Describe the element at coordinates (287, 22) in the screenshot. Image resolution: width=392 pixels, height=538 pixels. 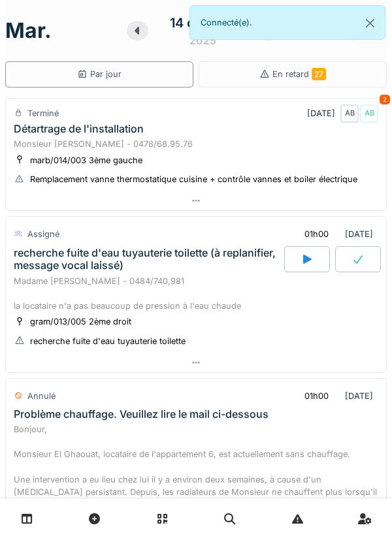
I see `div: Connecté(e).` at that location.